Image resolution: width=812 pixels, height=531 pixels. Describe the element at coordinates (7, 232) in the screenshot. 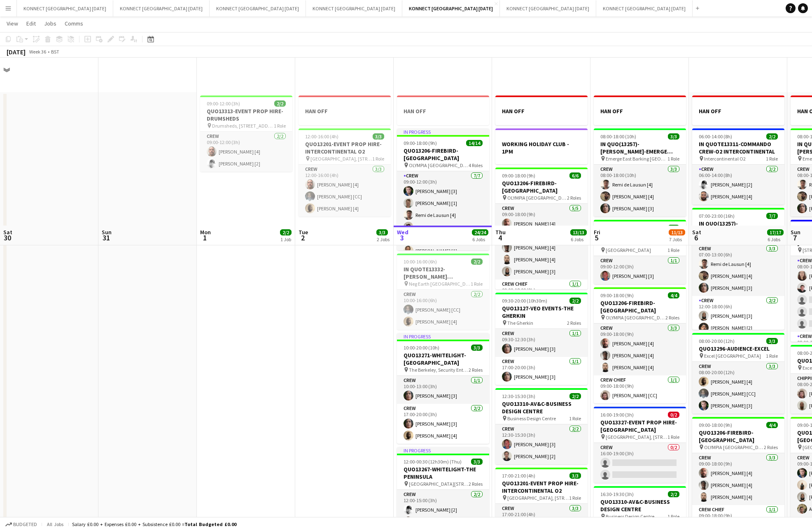

I see `span: Sat` at that location.